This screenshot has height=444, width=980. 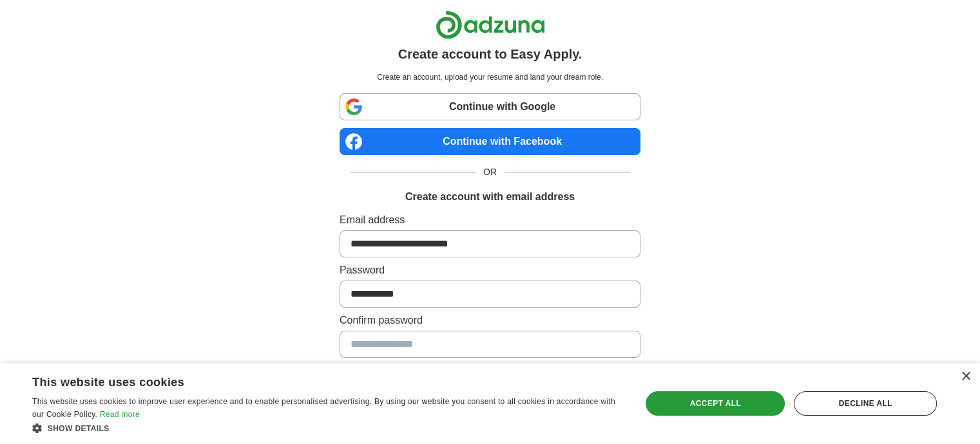 What do you see at coordinates (490, 270) in the screenshot?
I see `label: Password` at bounding box center [490, 270].